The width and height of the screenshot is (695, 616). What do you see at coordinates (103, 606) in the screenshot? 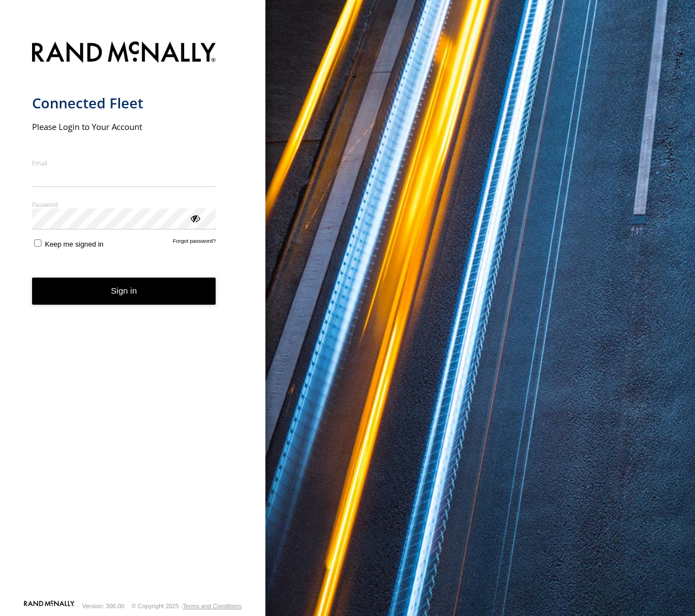
I see `div: Version: 306.00` at bounding box center [103, 606].